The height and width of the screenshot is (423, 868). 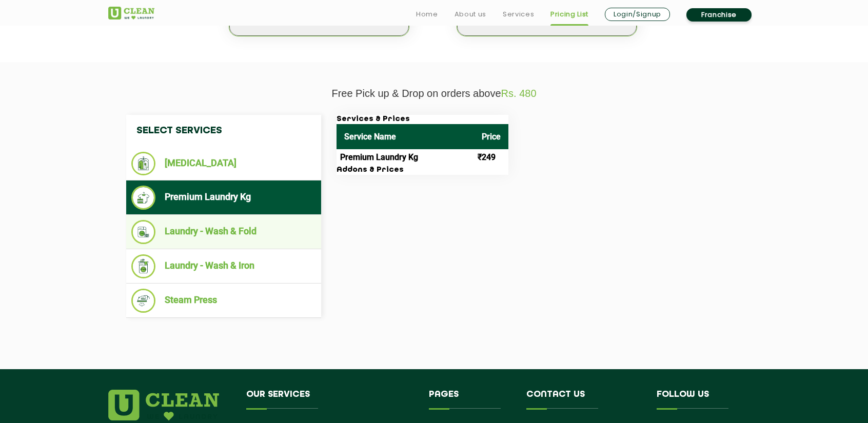 I want to click on li: Laundry - Wash & Fold, so click(x=224, y=232).